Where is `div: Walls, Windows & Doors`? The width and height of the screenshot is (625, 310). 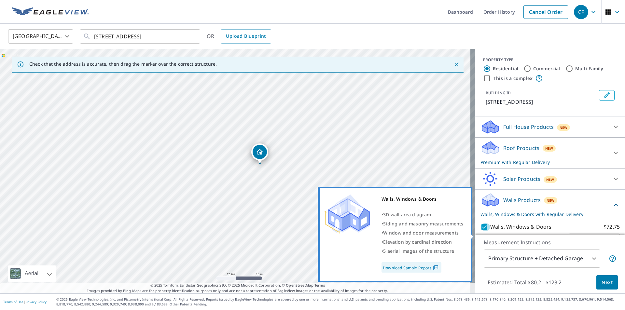
div: Walls, Windows & Doors is located at coordinates (422, 199).